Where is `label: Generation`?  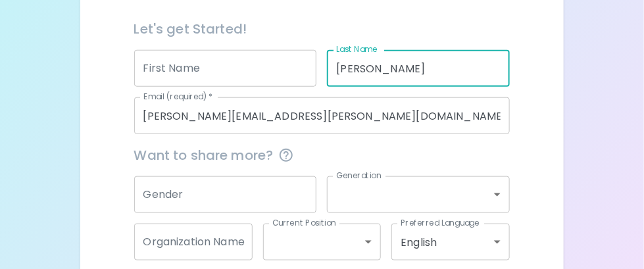 label: Generation is located at coordinates (358, 175).